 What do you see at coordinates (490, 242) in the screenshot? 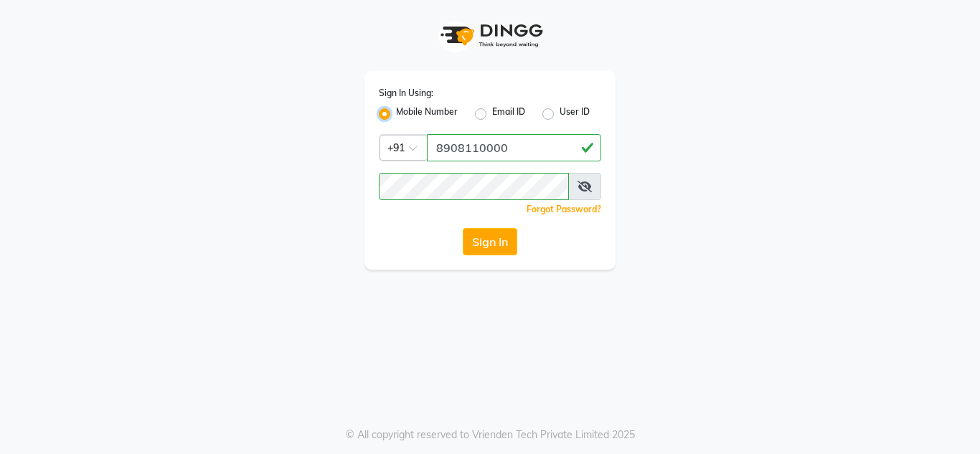
I see `button: Sign In` at bounding box center [490, 242].